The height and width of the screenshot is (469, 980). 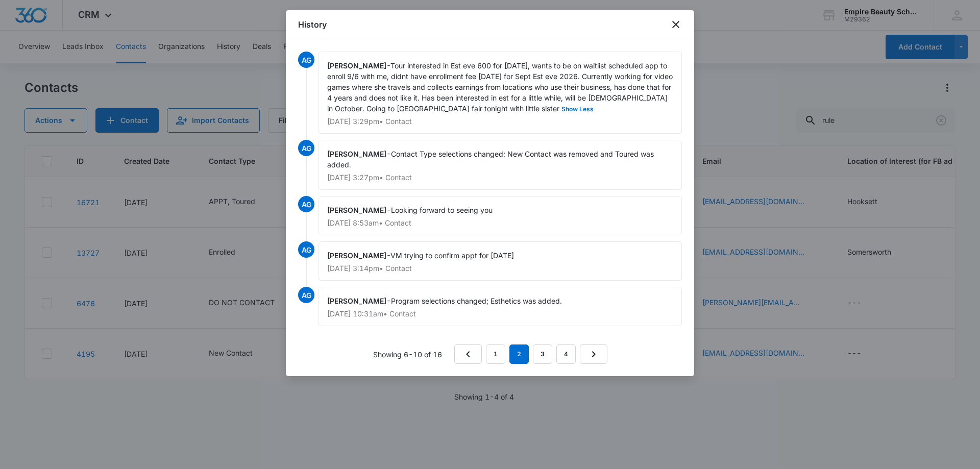 What do you see at coordinates (594, 354) in the screenshot?
I see `a: Next Page` at bounding box center [594, 354].